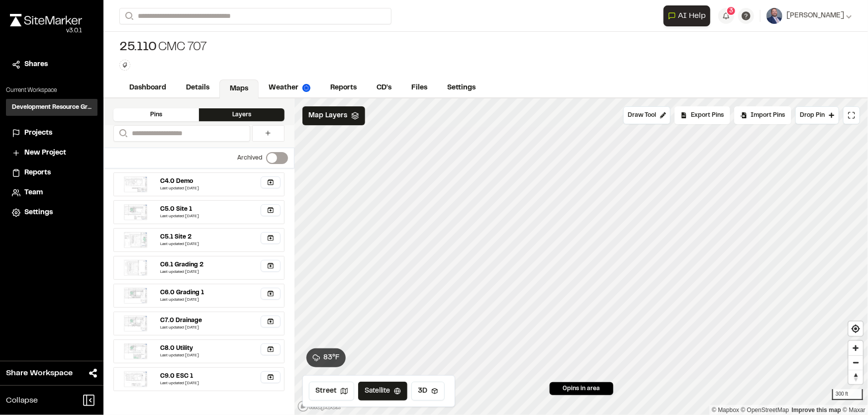 The width and height of the screenshot is (868, 415). Describe the element at coordinates (38, 133) in the screenshot. I see `span: Projects` at that location.